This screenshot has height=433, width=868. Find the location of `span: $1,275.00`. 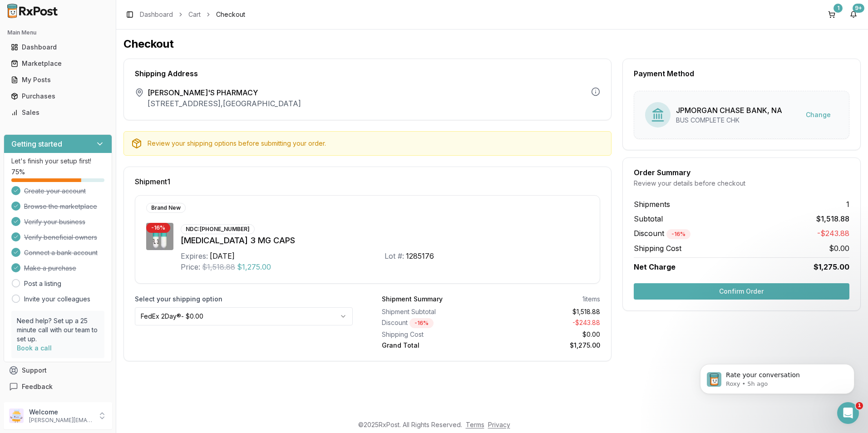

span: $1,275.00 is located at coordinates (254, 267).